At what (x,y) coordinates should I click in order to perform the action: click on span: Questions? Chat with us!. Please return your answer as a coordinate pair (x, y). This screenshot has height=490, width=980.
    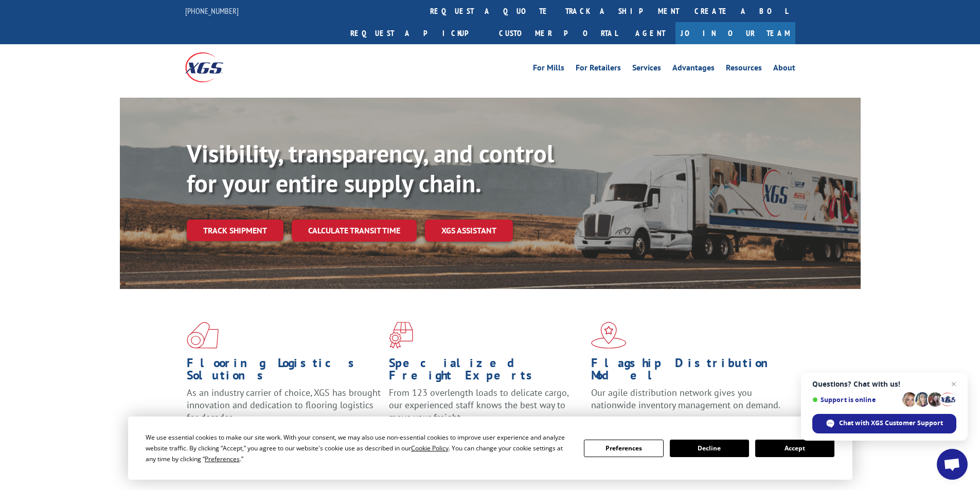
    Looking at the image, I should click on (885, 384).